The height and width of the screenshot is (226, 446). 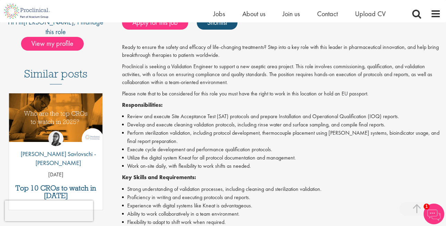 What do you see at coordinates (370, 14) in the screenshot?
I see `span: Upload CV` at bounding box center [370, 14].